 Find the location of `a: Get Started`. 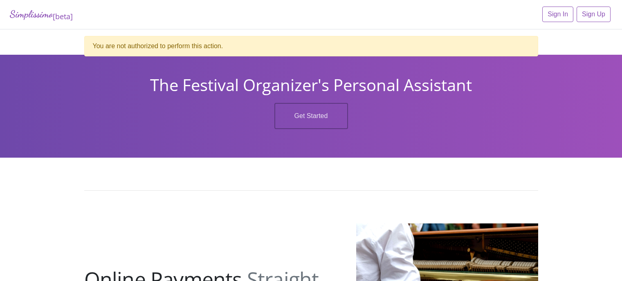

a: Get Started is located at coordinates (311, 116).